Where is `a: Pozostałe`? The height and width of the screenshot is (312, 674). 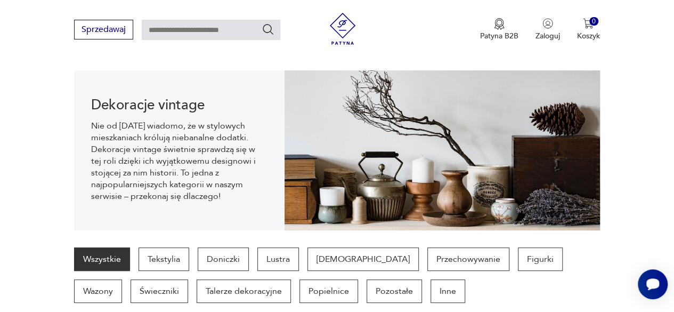
a: Pozostałe is located at coordinates (394, 291).